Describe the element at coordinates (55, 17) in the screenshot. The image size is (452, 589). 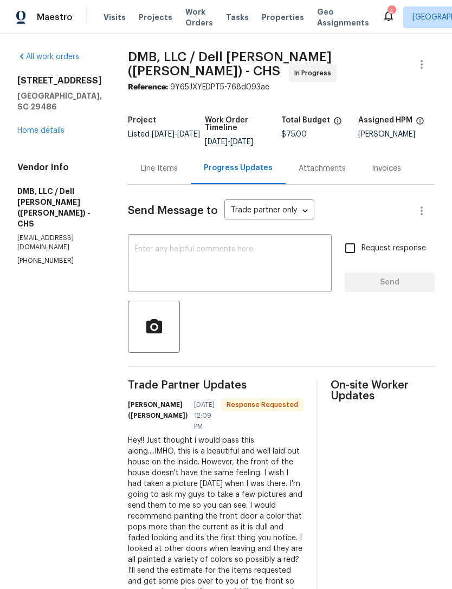
I see `span: Maestro` at that location.